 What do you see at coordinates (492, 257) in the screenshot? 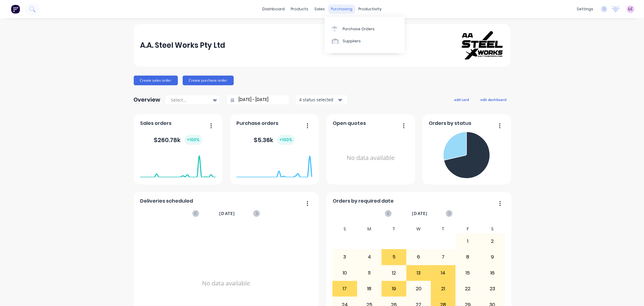
I see `div: 9` at bounding box center [492, 257].